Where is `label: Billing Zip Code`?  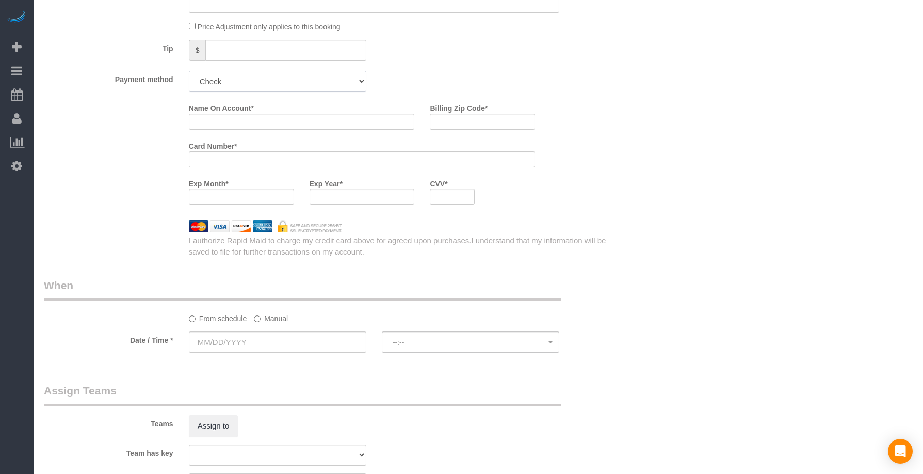 label: Billing Zip Code is located at coordinates (459, 106).